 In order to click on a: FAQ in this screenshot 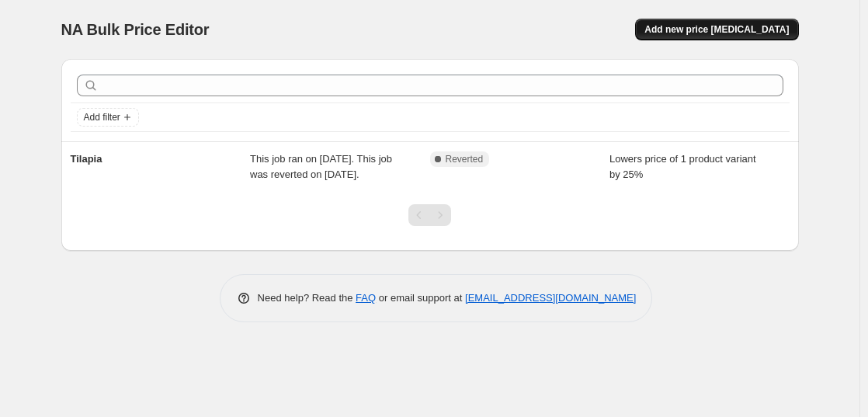, I will do `click(366, 297)`.